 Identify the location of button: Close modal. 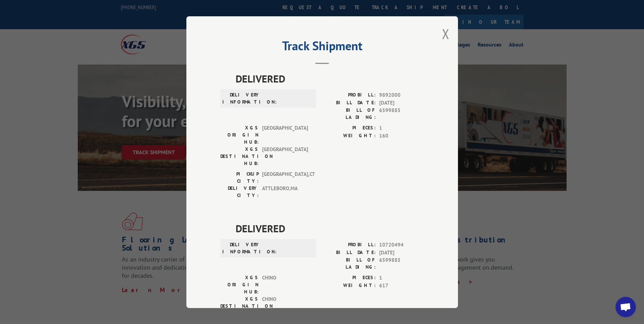
(446, 33).